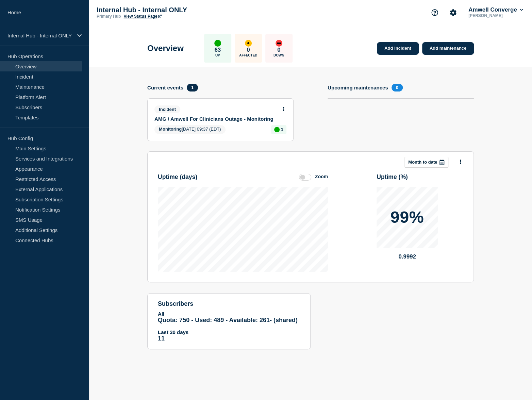 This screenshot has height=400, width=532. What do you see at coordinates (217, 50) in the screenshot?
I see `p: 63` at bounding box center [217, 50].